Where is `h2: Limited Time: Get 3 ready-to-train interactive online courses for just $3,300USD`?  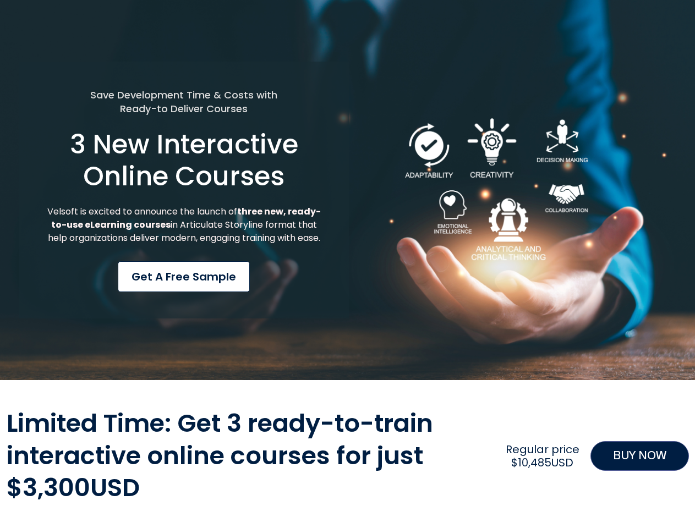
h2: Limited Time: Get 3 ready-to-train interactive online courses for just $3,300USD is located at coordinates (251, 456).